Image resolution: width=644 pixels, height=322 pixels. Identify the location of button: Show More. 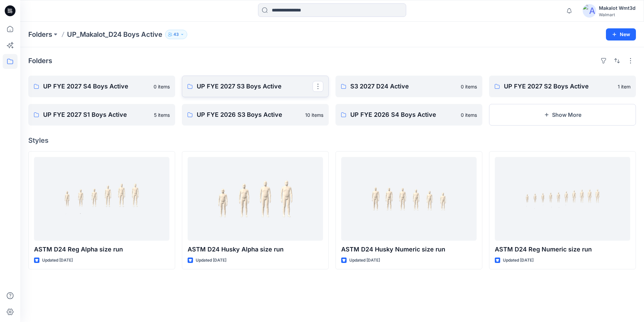
(563, 115).